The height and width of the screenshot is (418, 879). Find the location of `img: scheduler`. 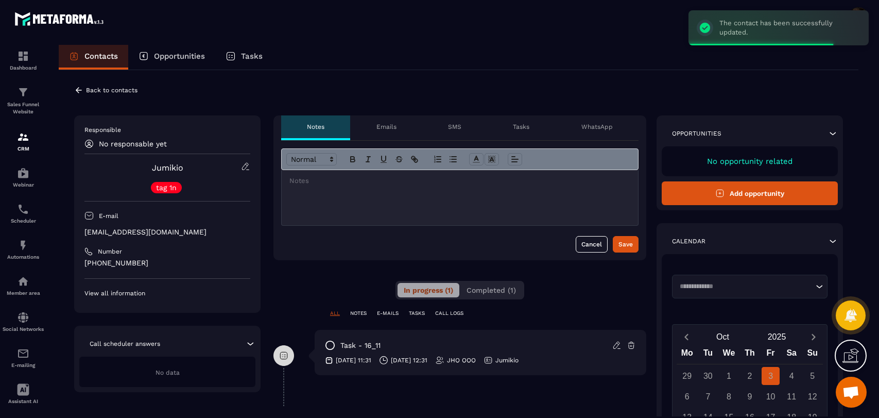

img: scheduler is located at coordinates (23, 209).